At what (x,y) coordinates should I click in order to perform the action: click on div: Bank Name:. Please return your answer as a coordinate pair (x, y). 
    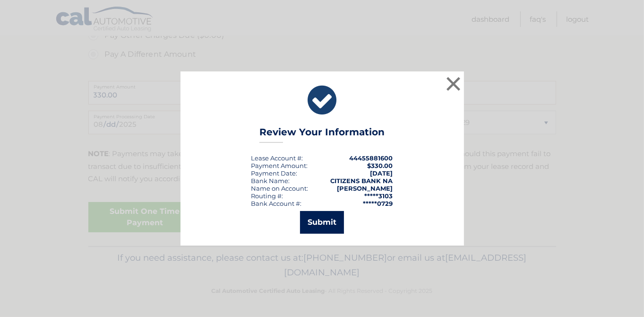
    Looking at the image, I should click on (271, 181).